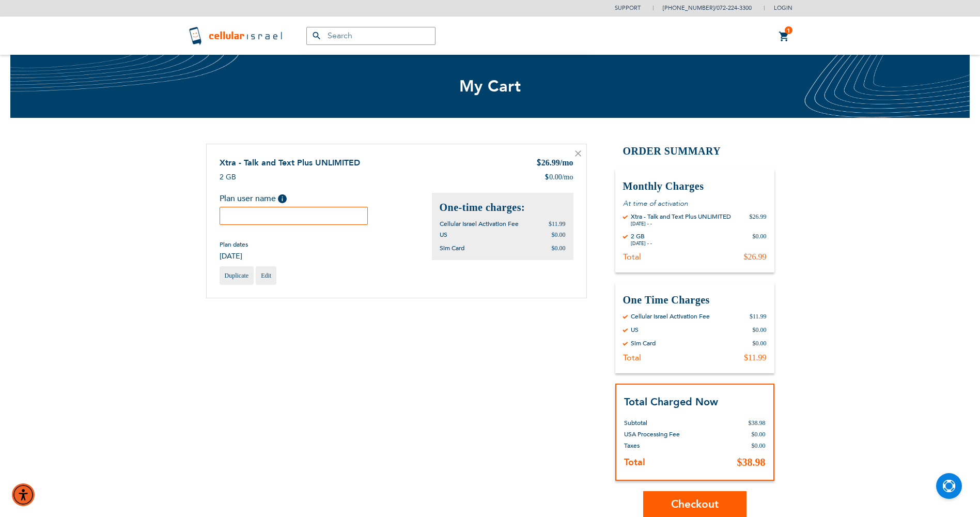 This screenshot has width=980, height=517. I want to click on span: 2 GB, so click(228, 177).